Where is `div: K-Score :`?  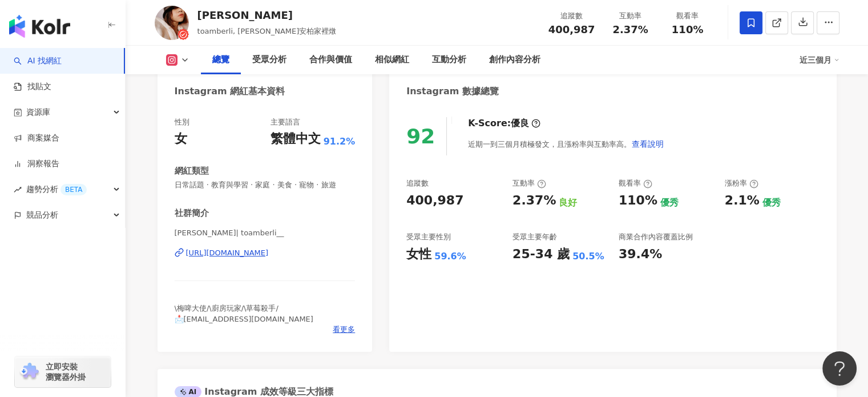
div: K-Score : is located at coordinates (504, 124).